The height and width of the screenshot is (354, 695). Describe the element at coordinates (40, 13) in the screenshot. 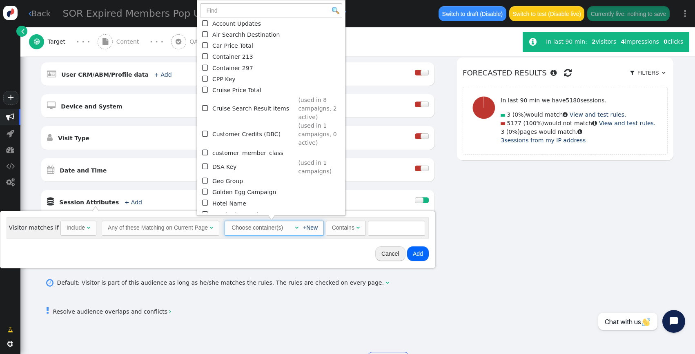

I see `a: Back` at that location.